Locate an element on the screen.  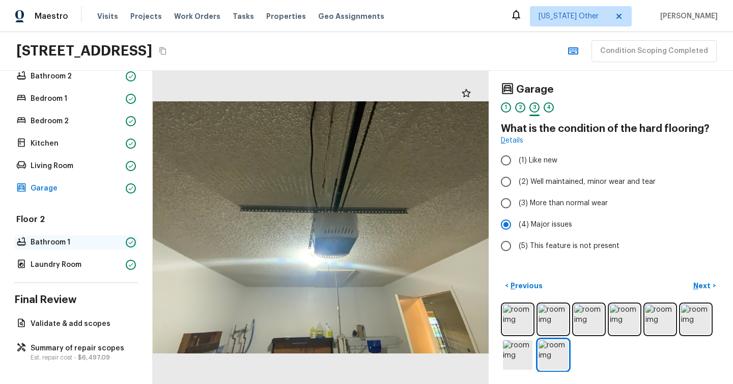
div: 3 is located at coordinates (534, 107).